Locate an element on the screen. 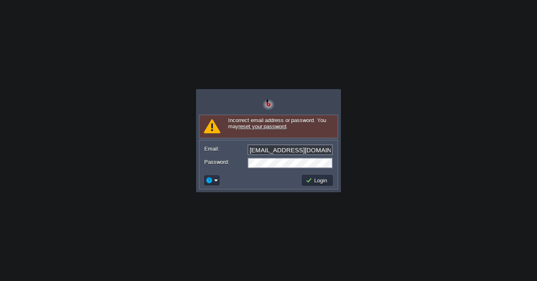 The height and width of the screenshot is (281, 537). label: Password: is located at coordinates (225, 162).